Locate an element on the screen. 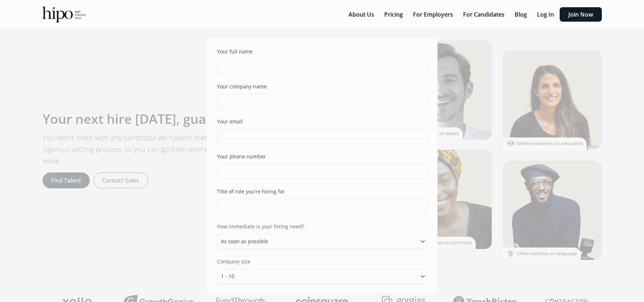  div: Your email is located at coordinates (230, 121).